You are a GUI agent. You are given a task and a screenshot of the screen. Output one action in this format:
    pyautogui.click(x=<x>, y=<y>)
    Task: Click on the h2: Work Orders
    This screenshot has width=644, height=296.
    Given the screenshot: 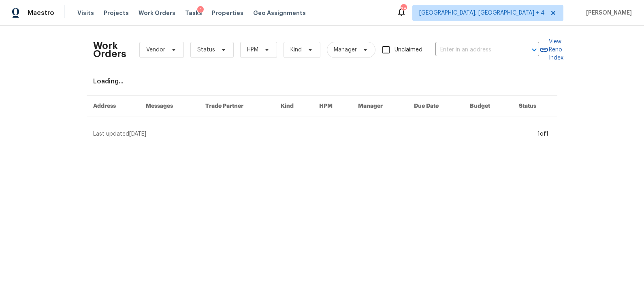 What is the action you would take?
    pyautogui.click(x=110, y=50)
    